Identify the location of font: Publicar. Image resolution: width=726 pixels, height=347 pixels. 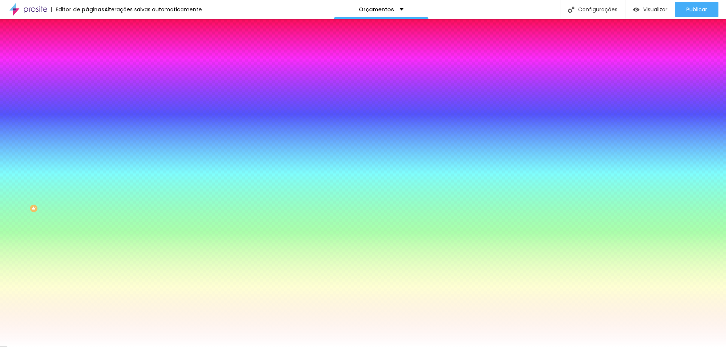
(696, 9).